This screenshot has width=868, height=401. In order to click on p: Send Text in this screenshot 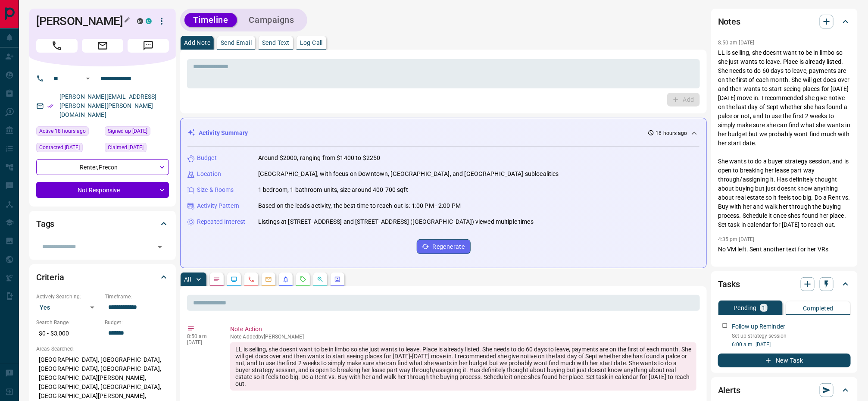, I will do `click(275, 43)`.